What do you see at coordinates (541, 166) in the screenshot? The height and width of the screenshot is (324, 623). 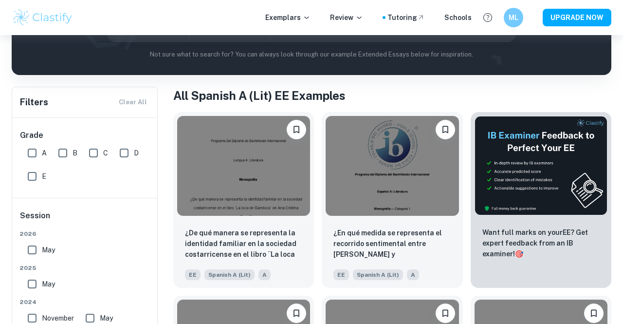 I see `img: Thumbnail` at bounding box center [541, 166].